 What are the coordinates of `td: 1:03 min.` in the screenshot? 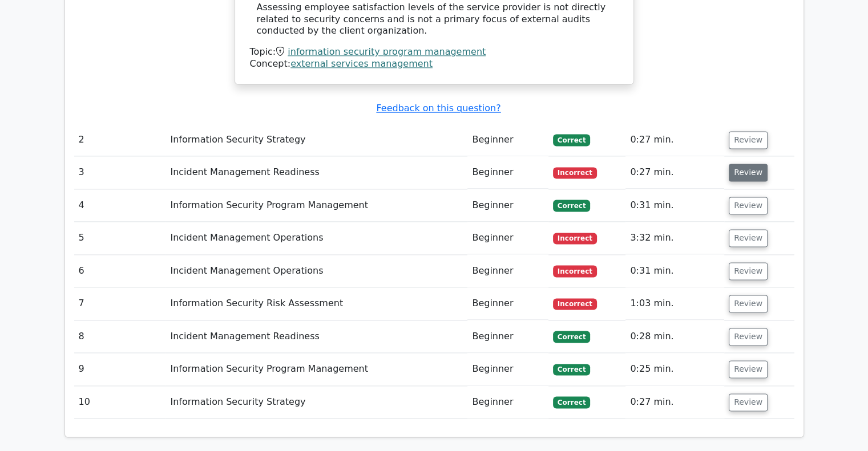 It's located at (674, 303).